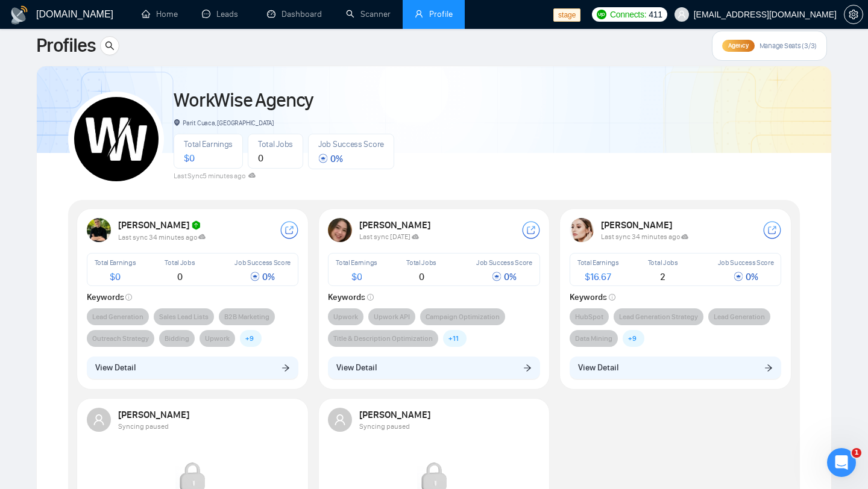  Describe the element at coordinates (594, 338) in the screenshot. I see `span: Data Mining` at that location.